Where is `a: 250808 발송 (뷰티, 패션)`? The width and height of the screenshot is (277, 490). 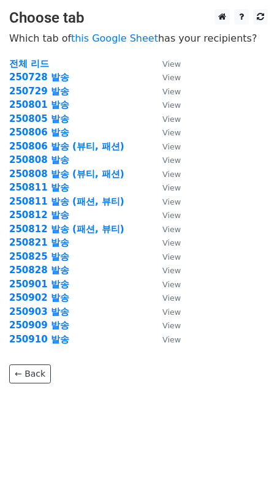 a: 250808 발송 (뷰티, 패션) is located at coordinates (67, 174).